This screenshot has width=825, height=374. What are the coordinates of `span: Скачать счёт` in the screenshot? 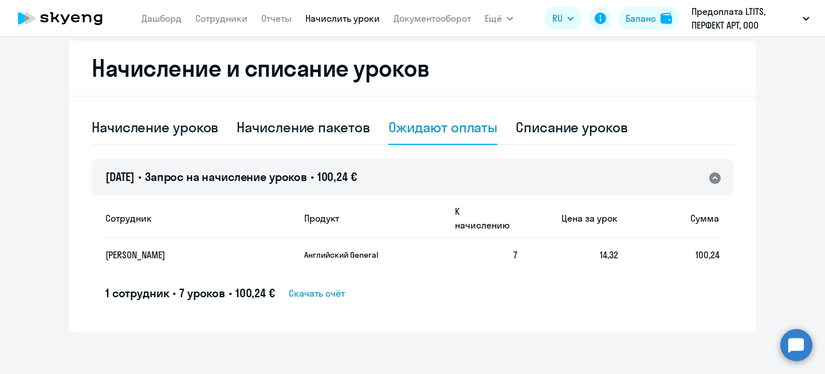 It's located at (317, 293).